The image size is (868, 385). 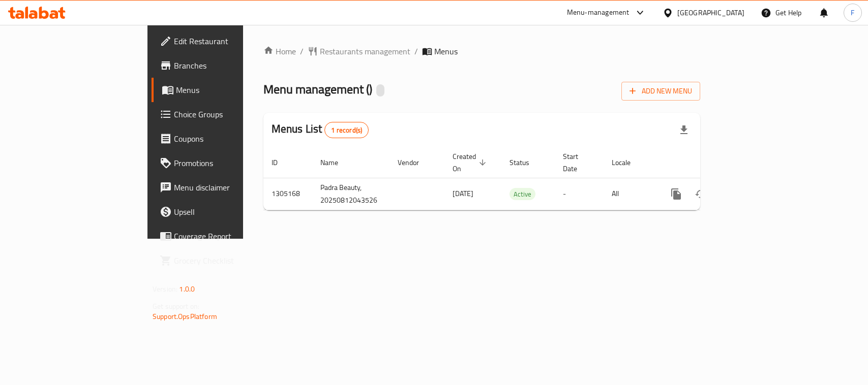 I want to click on span: Status, so click(x=526, y=163).